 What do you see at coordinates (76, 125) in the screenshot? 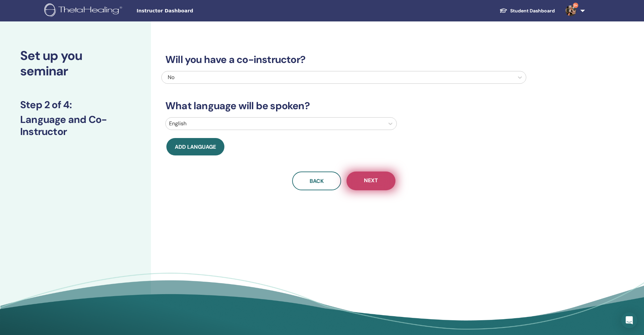
I see `h3: Language and Co-Instructor` at bounding box center [76, 125].